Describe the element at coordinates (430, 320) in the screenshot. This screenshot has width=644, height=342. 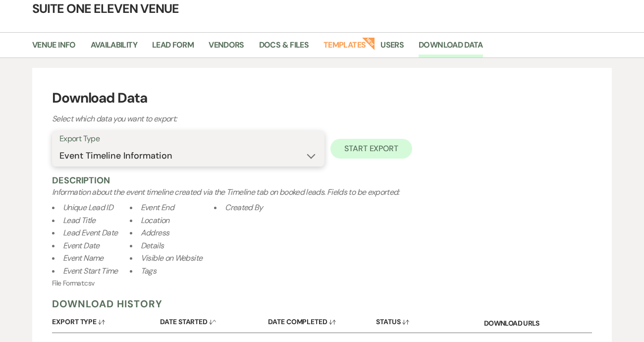
I see `button: Status` at that location.